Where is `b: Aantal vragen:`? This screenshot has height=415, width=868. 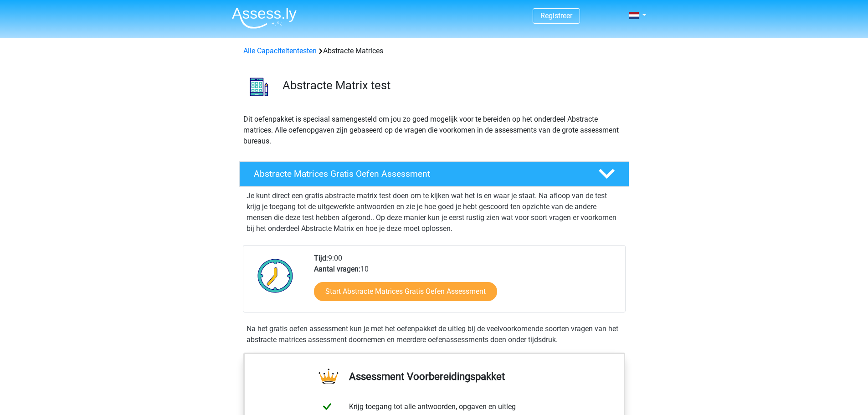
b: Aantal vragen: is located at coordinates (337, 269).